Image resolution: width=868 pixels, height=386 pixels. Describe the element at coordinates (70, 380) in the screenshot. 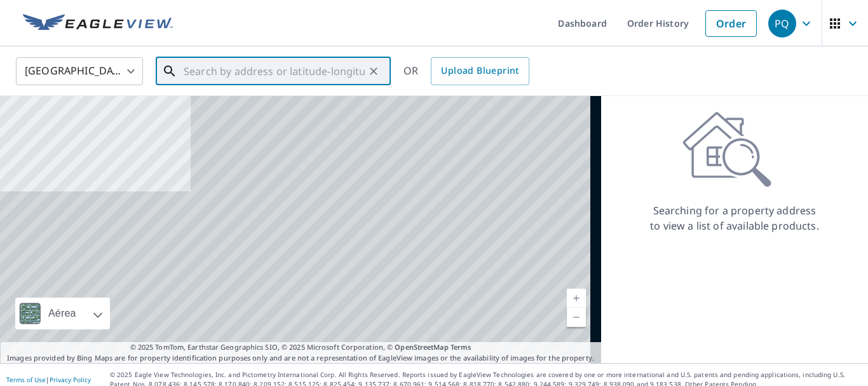

I see `a: Privacy Policy` at that location.